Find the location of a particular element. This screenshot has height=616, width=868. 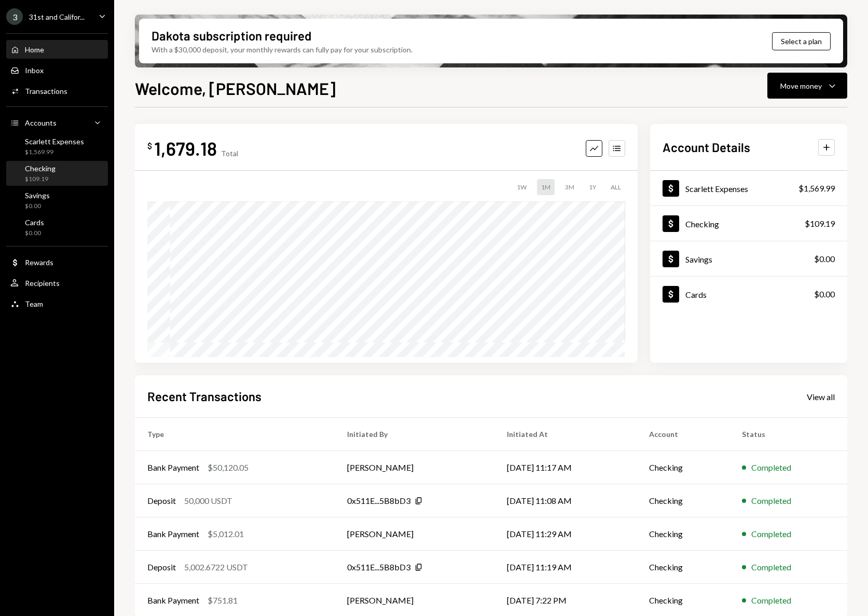

div: ALL is located at coordinates (616, 187).